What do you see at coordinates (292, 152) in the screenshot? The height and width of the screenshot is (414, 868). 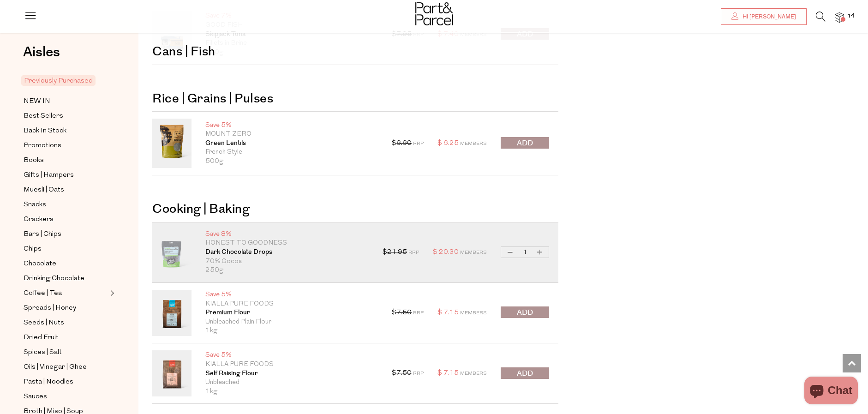 I see `p: French Style` at bounding box center [292, 152].